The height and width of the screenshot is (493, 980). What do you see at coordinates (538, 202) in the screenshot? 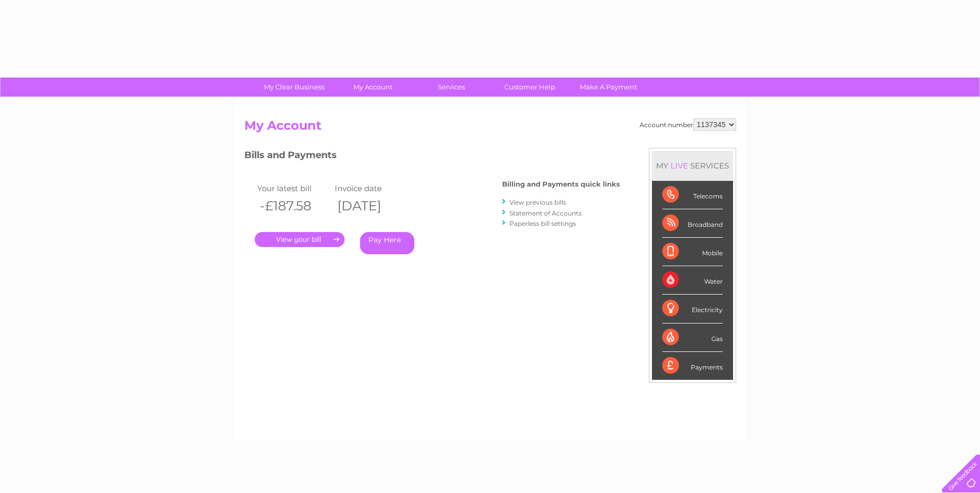
I see `a: View previous bills` at bounding box center [538, 202].